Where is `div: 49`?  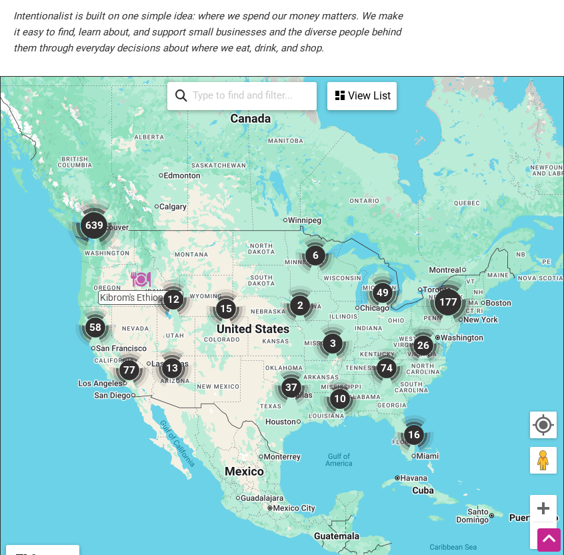 div: 49 is located at coordinates (383, 293).